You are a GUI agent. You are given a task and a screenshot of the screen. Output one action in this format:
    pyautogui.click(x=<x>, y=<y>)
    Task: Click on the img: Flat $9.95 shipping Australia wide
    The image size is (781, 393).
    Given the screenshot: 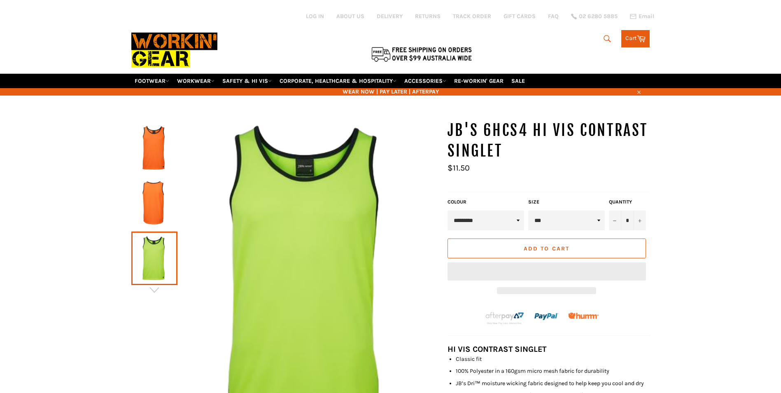 What is the action you would take?
    pyautogui.click(x=421, y=54)
    